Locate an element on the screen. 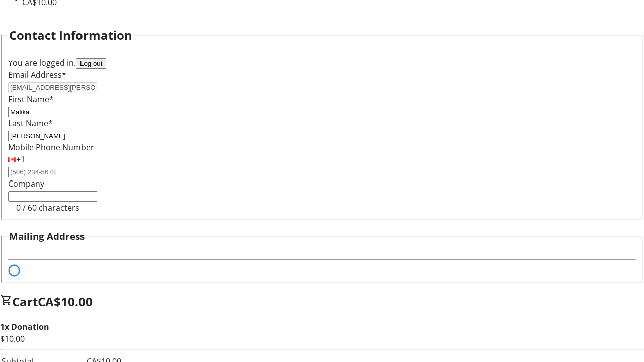  h3: Mailing Address is located at coordinates (47, 237).